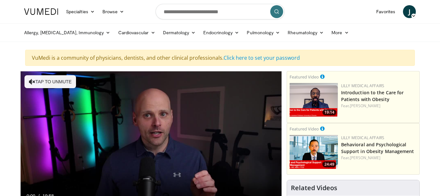 Image resolution: width=440 pixels, height=196 pixels. Describe the element at coordinates (113, 12) in the screenshot. I see `a: Browse` at that location.